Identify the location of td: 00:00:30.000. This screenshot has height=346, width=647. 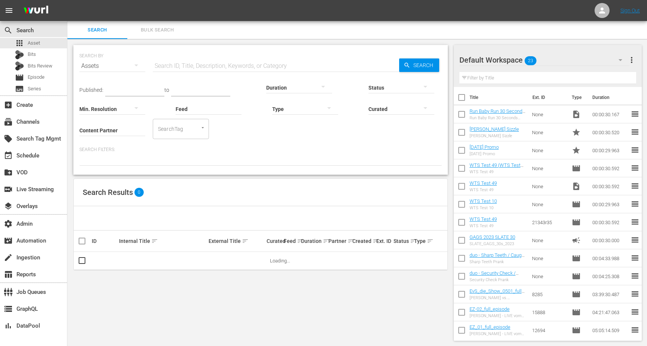
(610, 240).